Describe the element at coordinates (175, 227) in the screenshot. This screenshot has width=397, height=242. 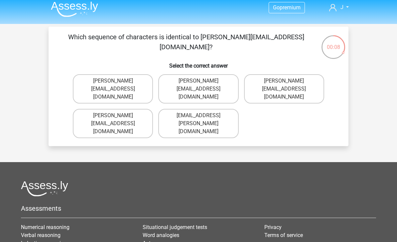
I see `a: Situational judgement tests` at that location.